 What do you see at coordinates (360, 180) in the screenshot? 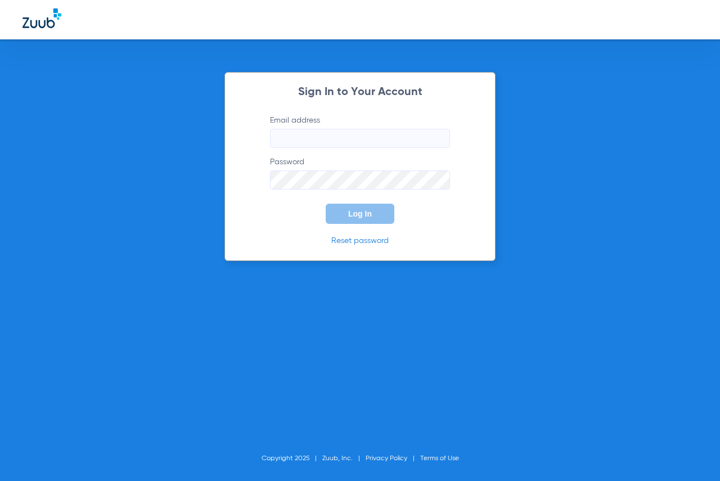
I see `input: Password` at bounding box center [360, 180].